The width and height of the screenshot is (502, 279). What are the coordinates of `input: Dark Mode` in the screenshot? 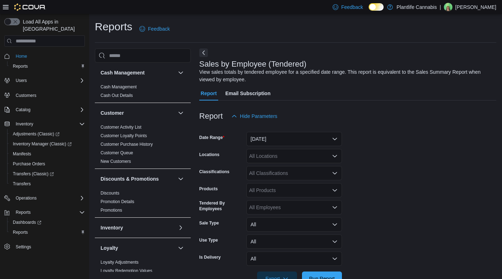 It's located at (376, 7).